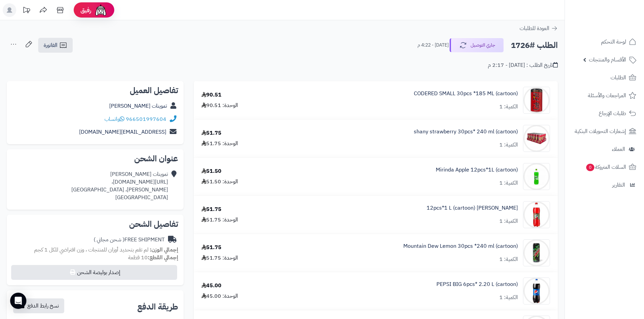  What do you see at coordinates (606, 167) in the screenshot?
I see `span: السلات المتروكة` at bounding box center [606, 167].